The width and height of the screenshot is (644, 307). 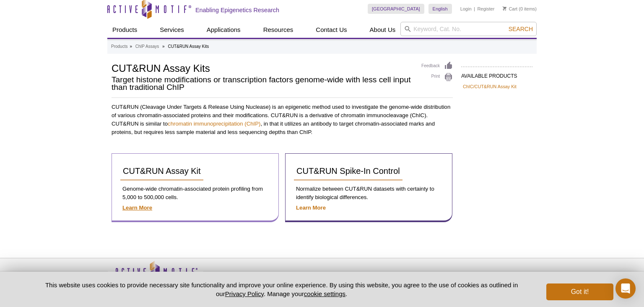 I want to click on a: CUT&RUN Assay Kit, so click(x=162, y=171).